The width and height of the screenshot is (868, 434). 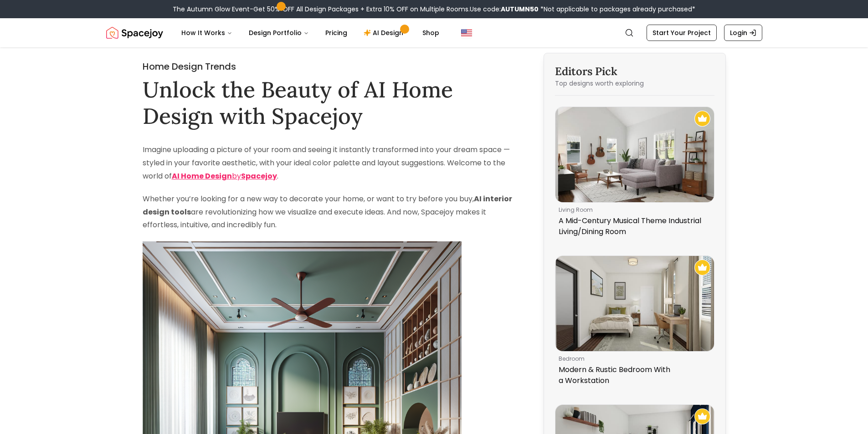 I want to click on b: AUTUMN50, so click(x=519, y=9).